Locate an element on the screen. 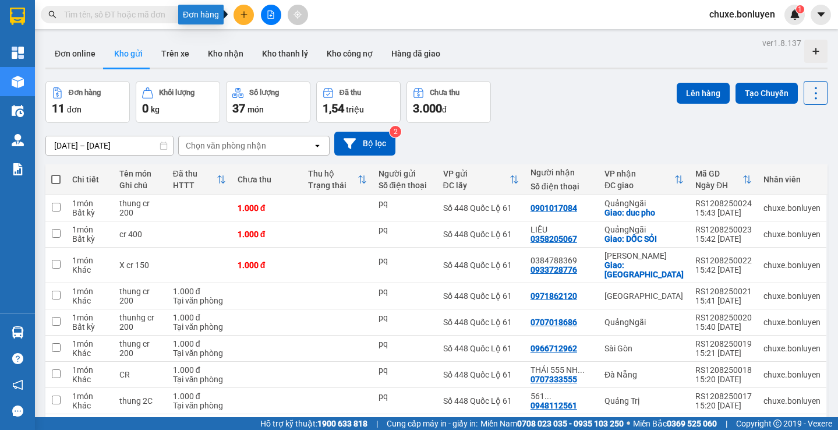 Image resolution: width=838 pixels, height=430 pixels. span: file-add is located at coordinates (271, 15).